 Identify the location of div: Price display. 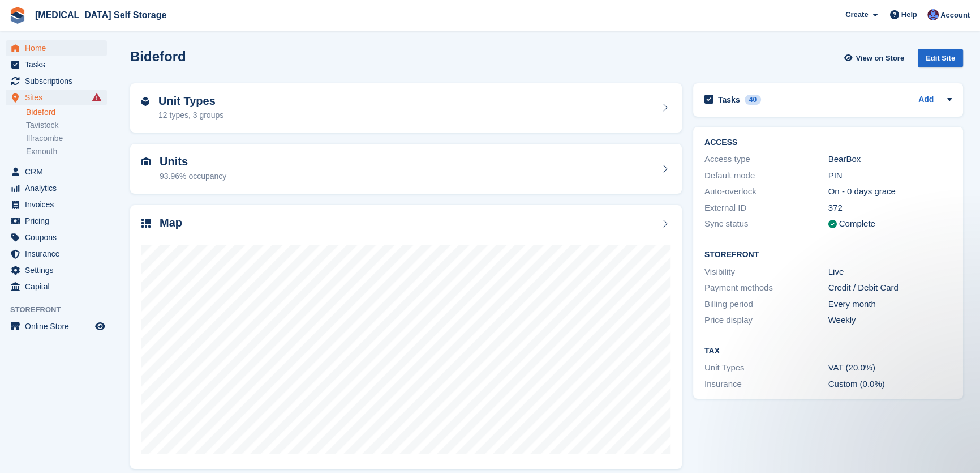
(767, 320).